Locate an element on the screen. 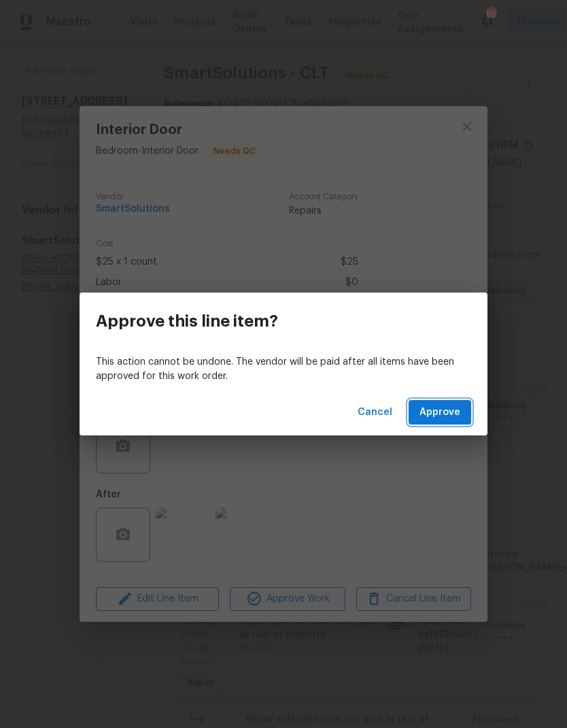 The height and width of the screenshot is (728, 567). span: Approve is located at coordinates (440, 412).